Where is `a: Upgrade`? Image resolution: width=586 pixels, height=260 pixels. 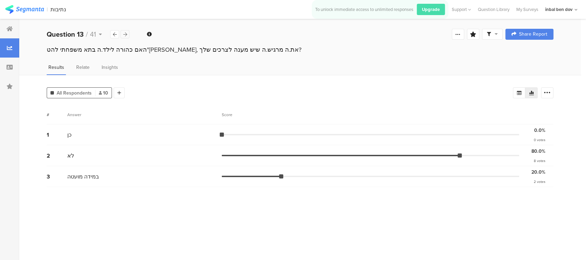 a: Upgrade is located at coordinates (429, 9).